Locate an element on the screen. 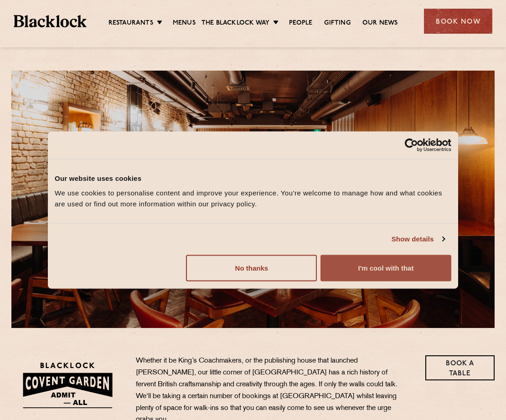 Image resolution: width=506 pixels, height=420 pixels. a: People is located at coordinates (300, 24).